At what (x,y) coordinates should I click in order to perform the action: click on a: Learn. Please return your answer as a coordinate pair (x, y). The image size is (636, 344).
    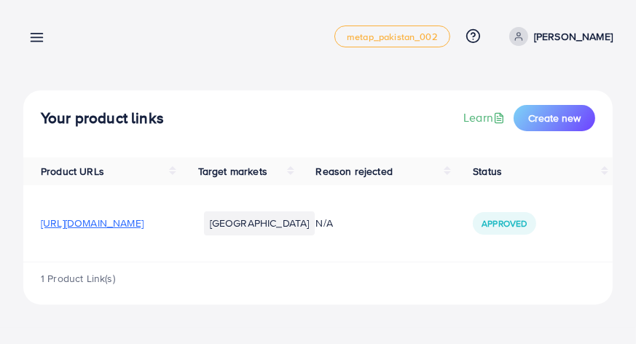
    Looking at the image, I should click on (485, 117).